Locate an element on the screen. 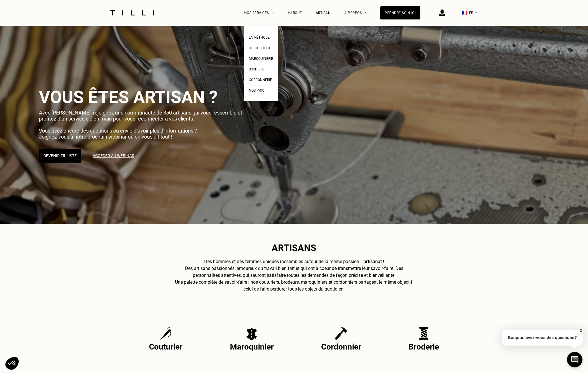 The height and width of the screenshot is (373, 588). span: Retoucherie is located at coordinates (260, 48).